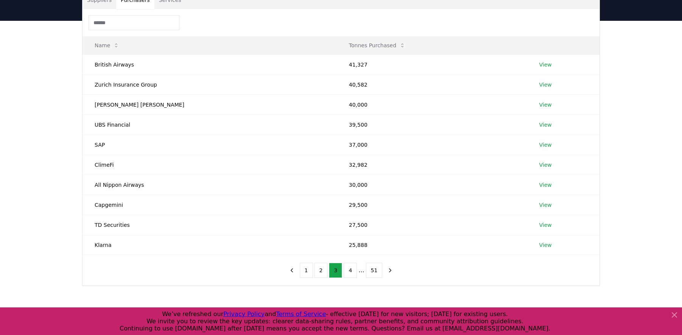 Image resolution: width=682 pixels, height=335 pixels. What do you see at coordinates (210, 124) in the screenshot?
I see `td: UBS Financial` at bounding box center [210, 124].